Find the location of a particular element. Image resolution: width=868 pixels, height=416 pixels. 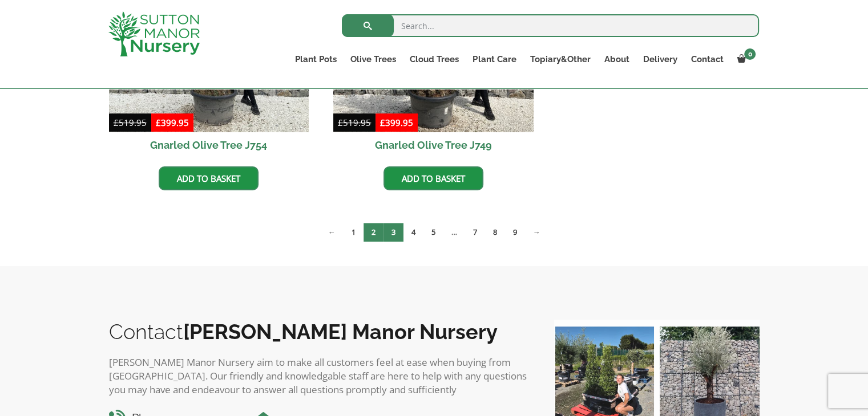

h2: Contact is located at coordinates (320, 332).